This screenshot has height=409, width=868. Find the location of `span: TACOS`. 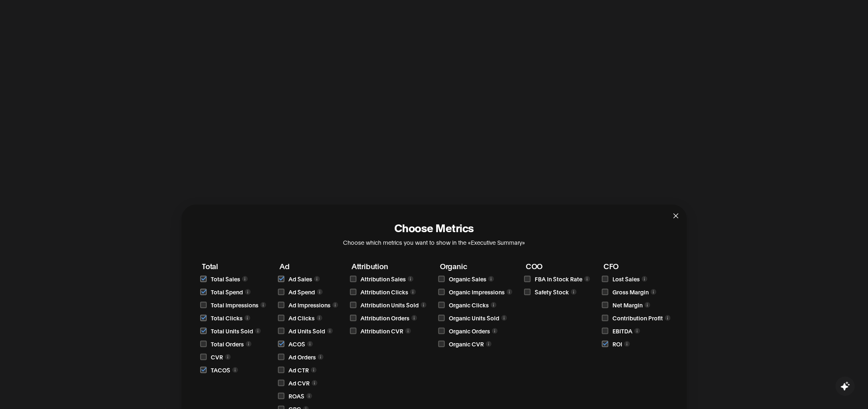

span: TACOS is located at coordinates (220, 370).